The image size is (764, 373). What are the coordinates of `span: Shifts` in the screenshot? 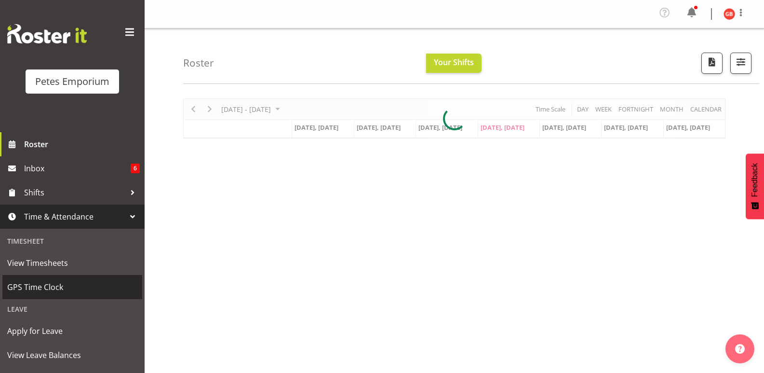 It's located at (75, 192).